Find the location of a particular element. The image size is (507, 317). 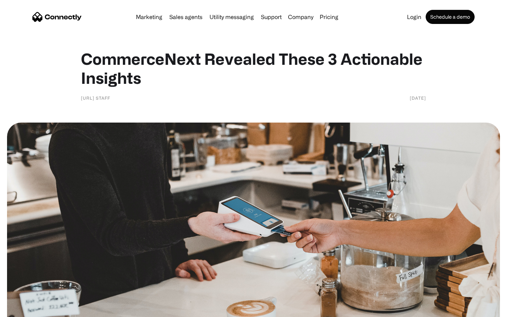

a: Support is located at coordinates (271, 17).